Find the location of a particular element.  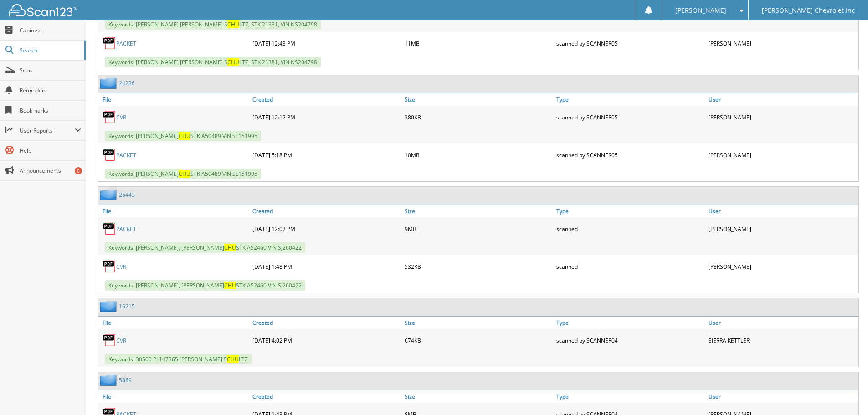

div: 10MB is located at coordinates (479, 155).